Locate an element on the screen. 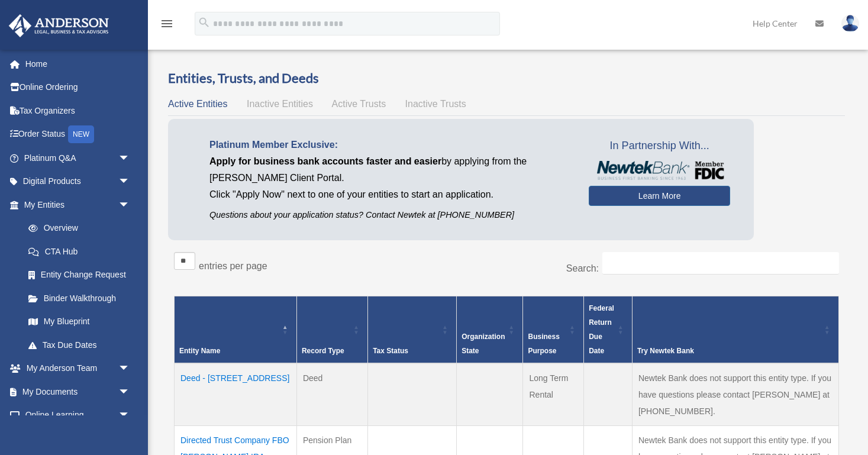 The image size is (868, 455). a: My Blueprint is located at coordinates (79, 322).